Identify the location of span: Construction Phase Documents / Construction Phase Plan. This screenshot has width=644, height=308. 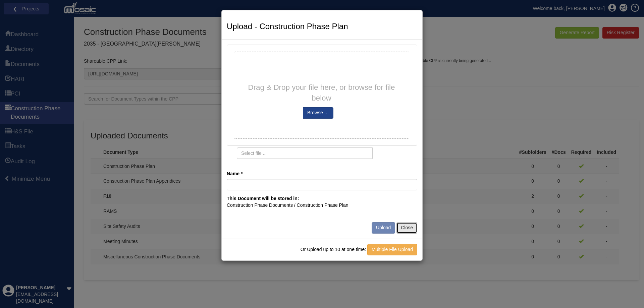
(288, 205).